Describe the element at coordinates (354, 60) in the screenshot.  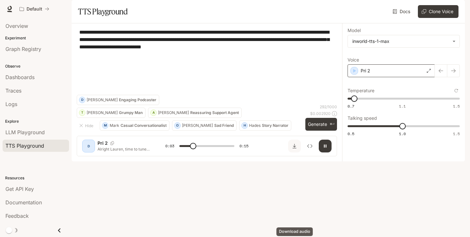
I see `p: Voice` at that location.